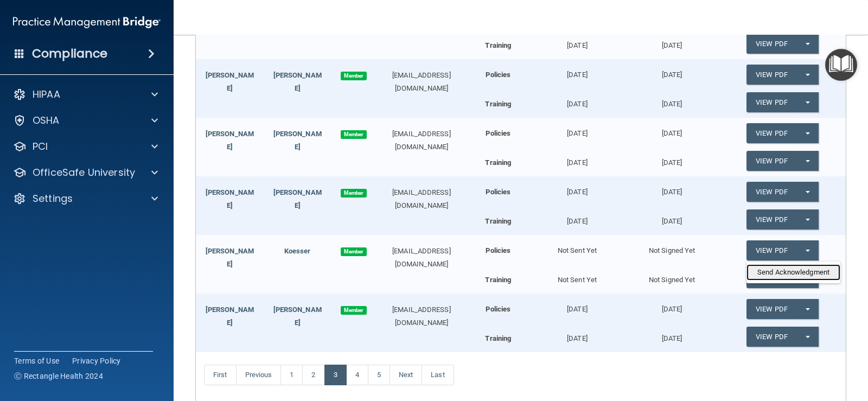 The height and width of the screenshot is (401, 868). Describe the element at coordinates (406, 375) in the screenshot. I see `a: Next` at that location.